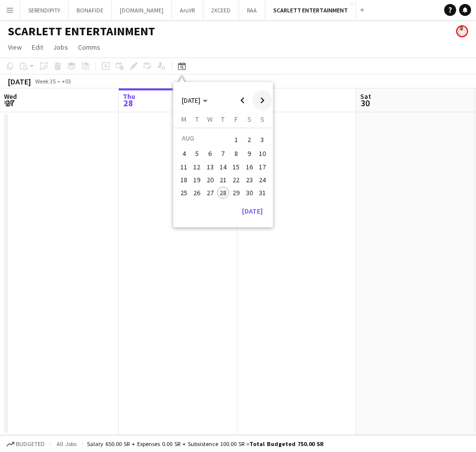 The height and width of the screenshot is (452, 476). What do you see at coordinates (197, 180) in the screenshot?
I see `button: 19-08-2025` at bounding box center [197, 180].